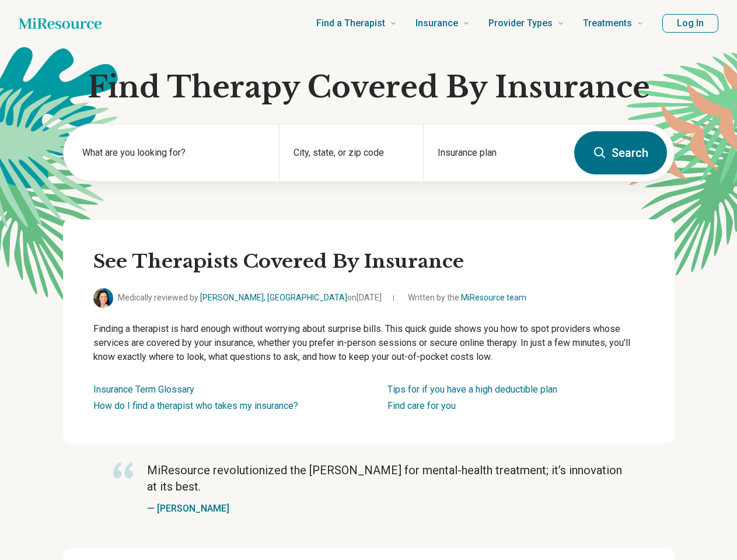 The height and width of the screenshot is (560, 737). Describe the element at coordinates (369, 262) in the screenshot. I see `h2: See Therapists Covered By Insurance` at that location.